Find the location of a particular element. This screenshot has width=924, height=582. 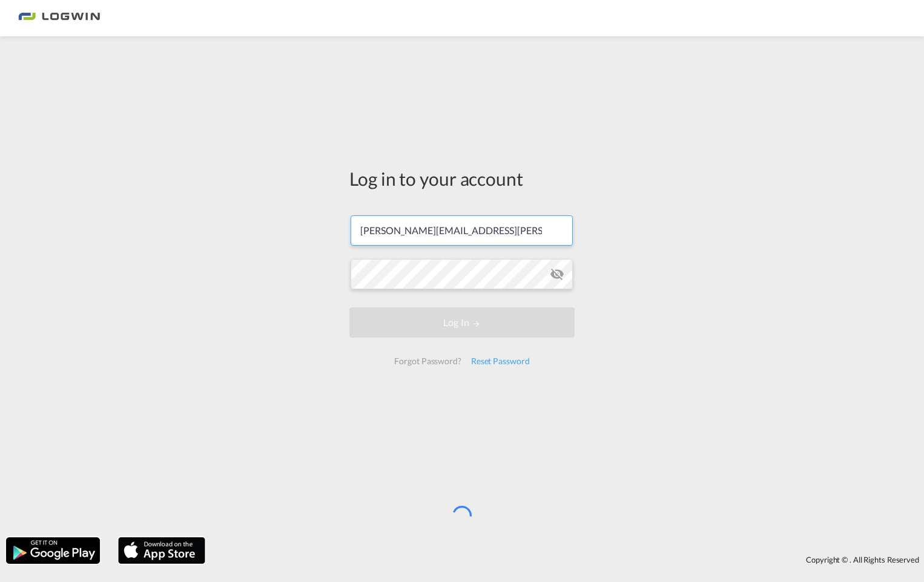

input: Enter email/phone number is located at coordinates (461, 230).